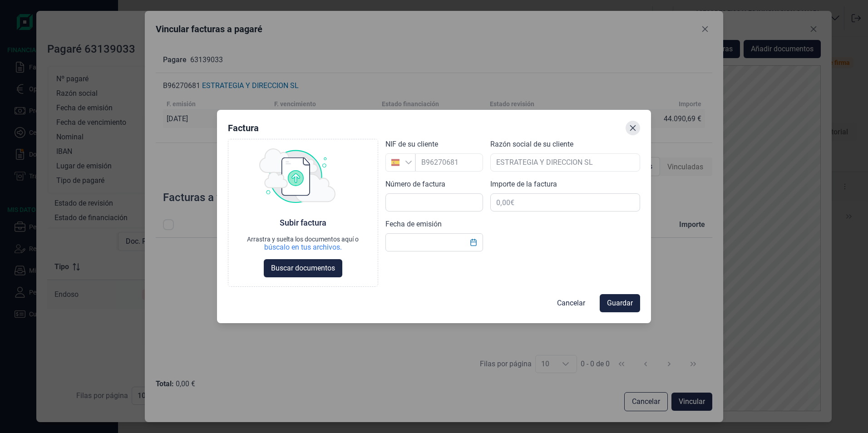 The width and height of the screenshot is (868, 433). I want to click on span: Guardar, so click(620, 303).